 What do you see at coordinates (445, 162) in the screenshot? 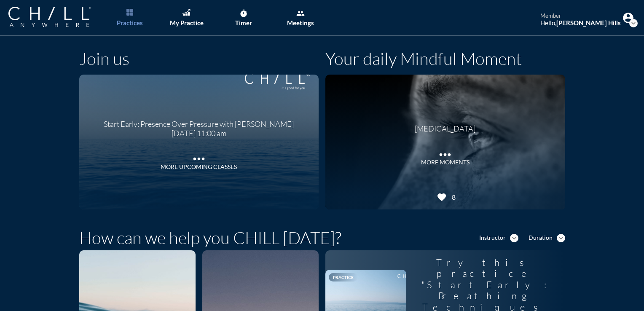
I see `div: MORE MOMENTS` at bounding box center [445, 162].